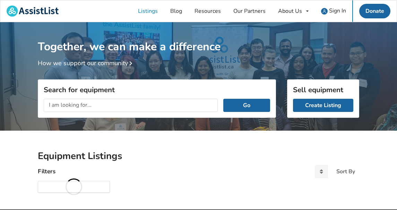 This screenshot has height=210, width=397. What do you see at coordinates (247, 105) in the screenshot?
I see `button: Go` at bounding box center [247, 105].